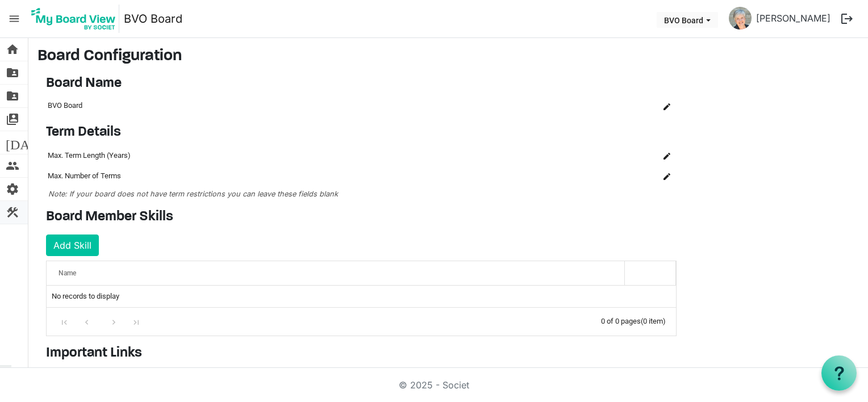  I want to click on a: My Board View Logo, so click(75, 19).